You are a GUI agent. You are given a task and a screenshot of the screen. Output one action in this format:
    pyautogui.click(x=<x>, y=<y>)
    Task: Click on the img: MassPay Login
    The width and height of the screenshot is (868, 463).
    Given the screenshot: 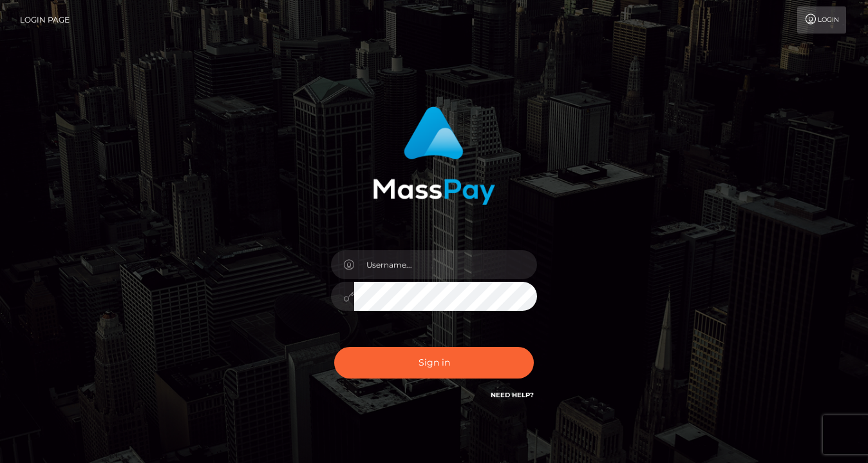 What is the action you would take?
    pyautogui.click(x=434, y=156)
    